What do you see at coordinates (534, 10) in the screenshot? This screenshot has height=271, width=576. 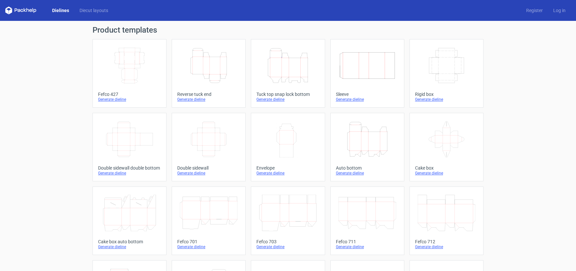 I see `a: Register` at bounding box center [534, 10].